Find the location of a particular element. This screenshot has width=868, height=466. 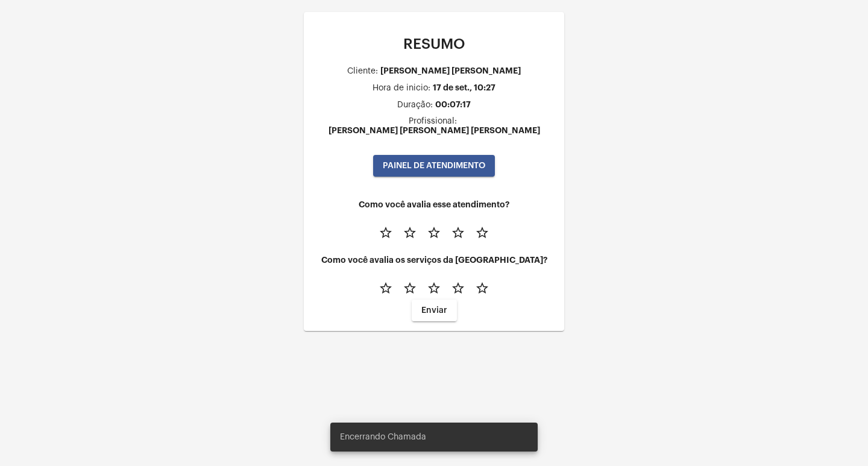

span: Encerrando Chamada is located at coordinates (383, 437).